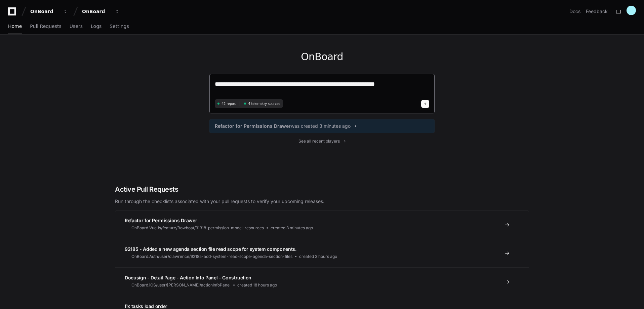 The image size is (644, 309). Describe the element at coordinates (198, 228) in the screenshot. I see `span: OnBoard.VueJs/feature/Rowboat/91318-permission-model-resources` at that location.